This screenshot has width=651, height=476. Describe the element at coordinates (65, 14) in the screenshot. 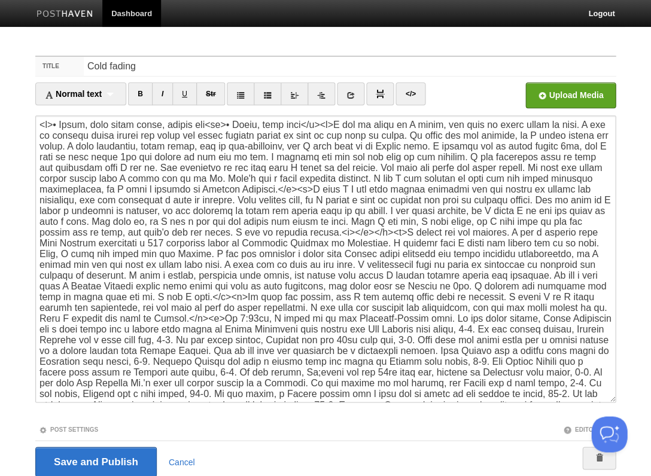

I see `img: Posthaven-bar` at that location.